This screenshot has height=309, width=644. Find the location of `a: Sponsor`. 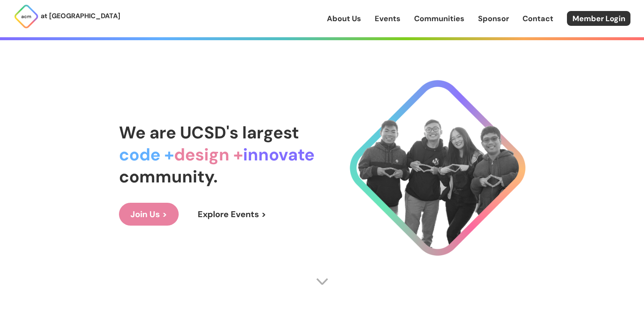

a: Sponsor is located at coordinates (494, 19).